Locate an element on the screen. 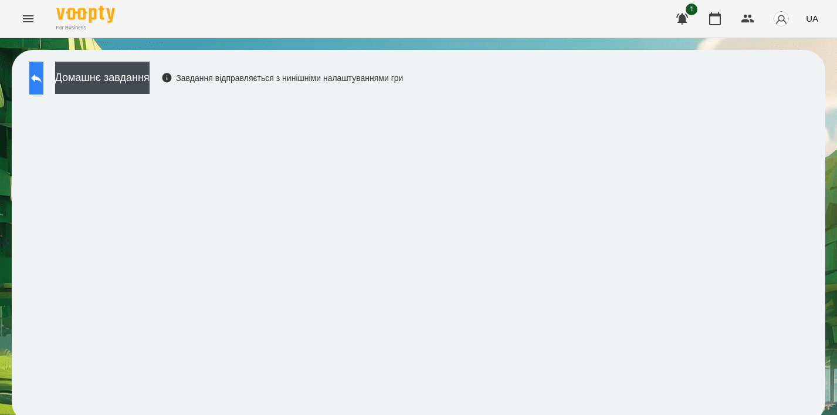  button: UA is located at coordinates (812, 18).